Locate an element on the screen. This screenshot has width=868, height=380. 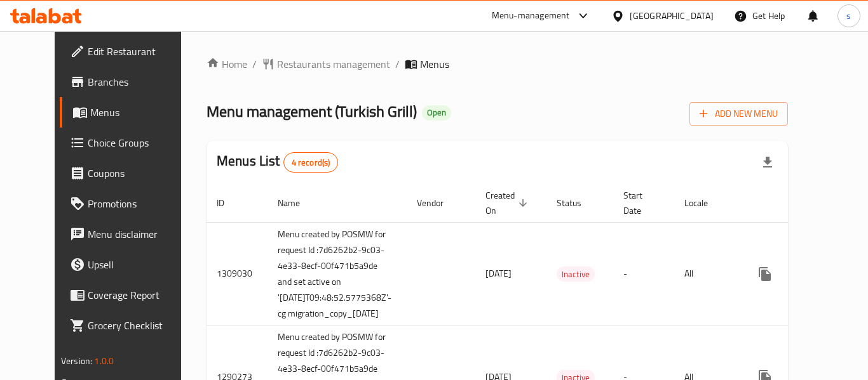
span: Menu disclaimer is located at coordinates (138, 234).